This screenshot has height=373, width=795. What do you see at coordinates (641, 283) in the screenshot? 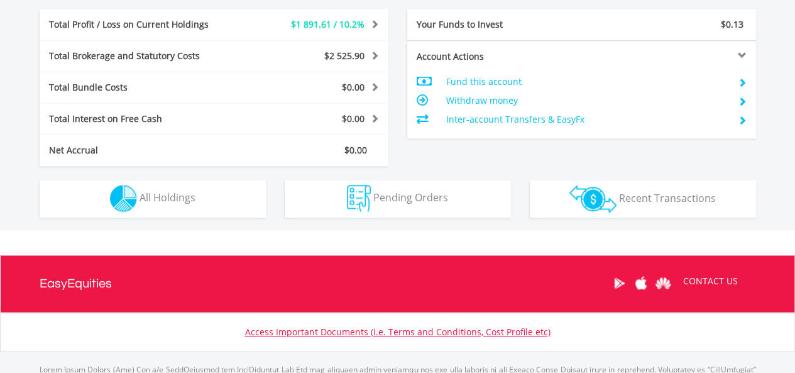
I see `a: Apple` at bounding box center [641, 283].